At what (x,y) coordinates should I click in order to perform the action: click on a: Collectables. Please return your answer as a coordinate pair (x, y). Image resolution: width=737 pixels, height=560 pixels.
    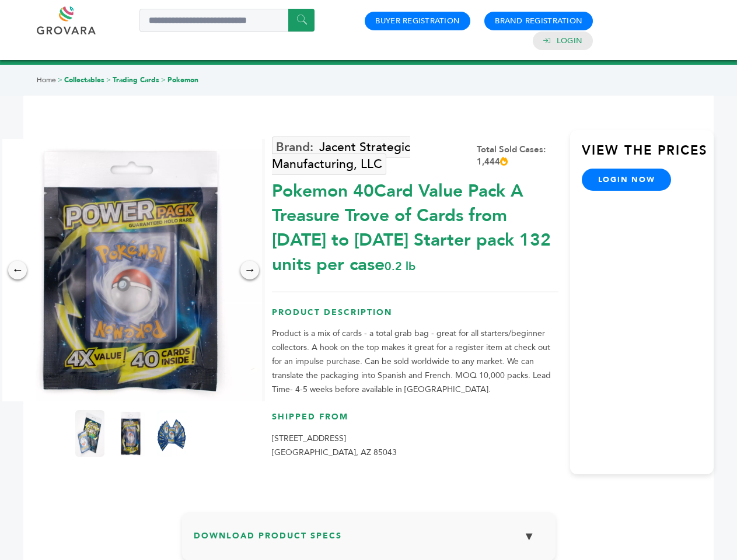
    Looking at the image, I should click on (84, 80).